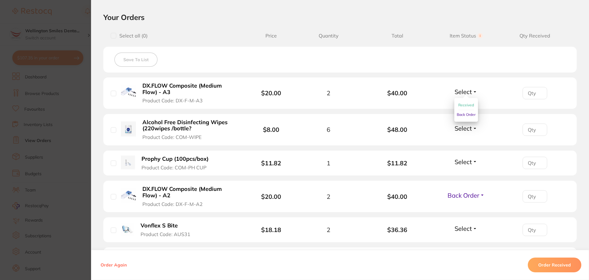 Image resolution: width=589 pixels, height=280 pixels. What do you see at coordinates (340, 17) in the screenshot?
I see `h2: Your Orders` at bounding box center [340, 17].